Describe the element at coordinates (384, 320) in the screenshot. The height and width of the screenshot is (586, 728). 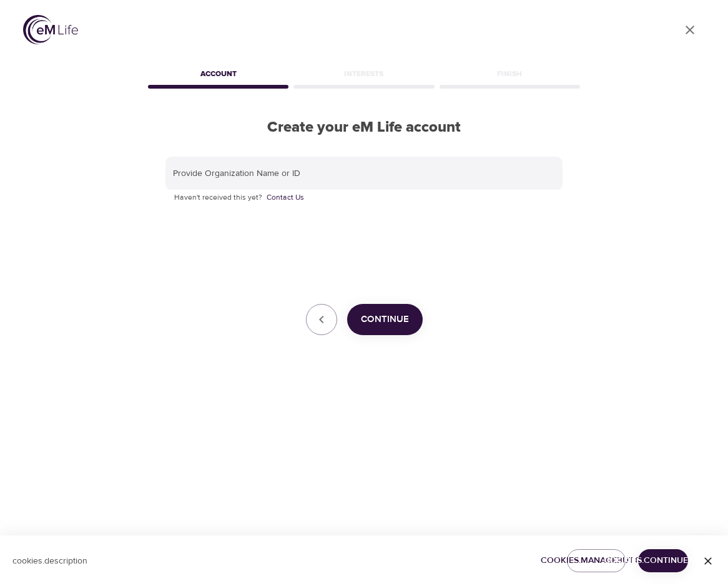
I see `span: Continue` at that location.